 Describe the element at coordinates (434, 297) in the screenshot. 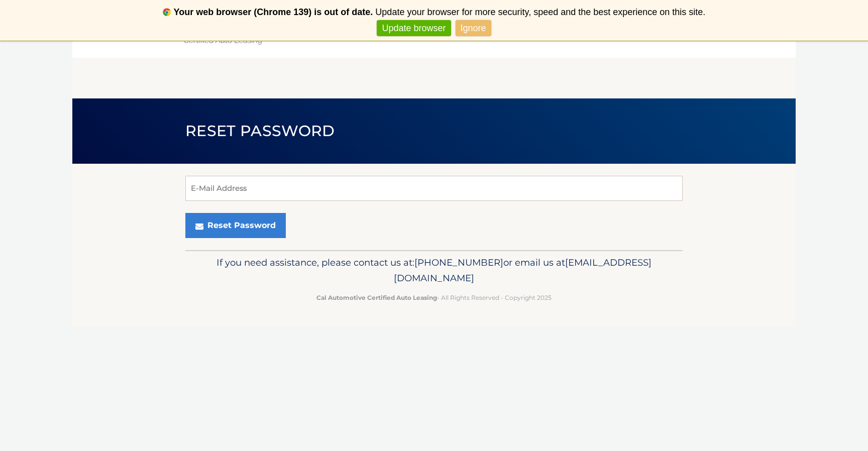

I see `p: - All Rights Reserved - Copyright 2025` at that location.